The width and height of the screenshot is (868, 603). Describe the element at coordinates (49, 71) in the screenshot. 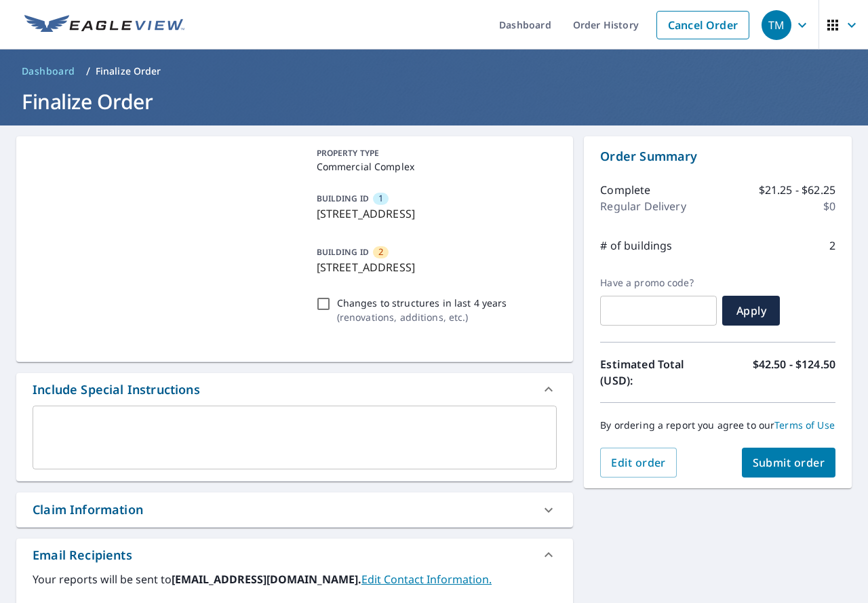

I see `a: Dashboard` at that location.